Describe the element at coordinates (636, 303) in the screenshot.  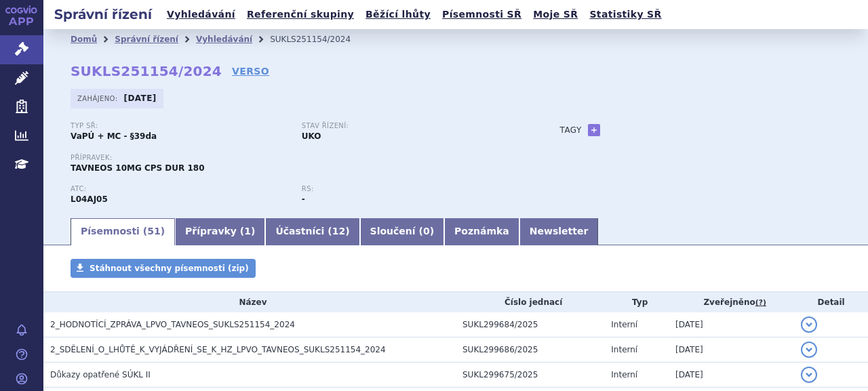
I see `th: Typ` at that location.